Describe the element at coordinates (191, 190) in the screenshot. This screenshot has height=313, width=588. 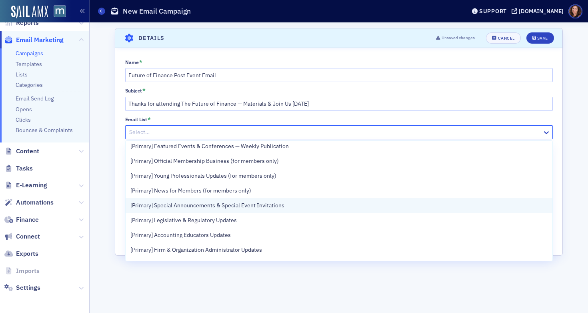
I see `span: [Primary] News for Members (for members only)` at that location.